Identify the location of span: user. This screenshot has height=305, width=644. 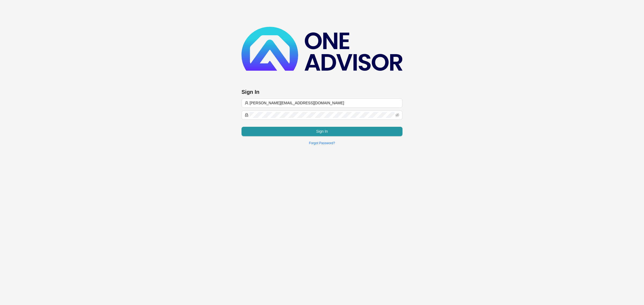
(247, 103).